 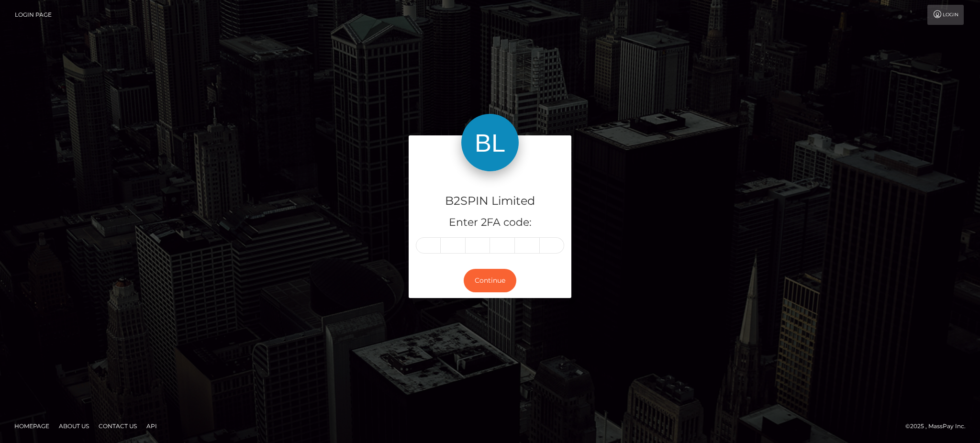 I want to click on a: API, so click(x=152, y=426).